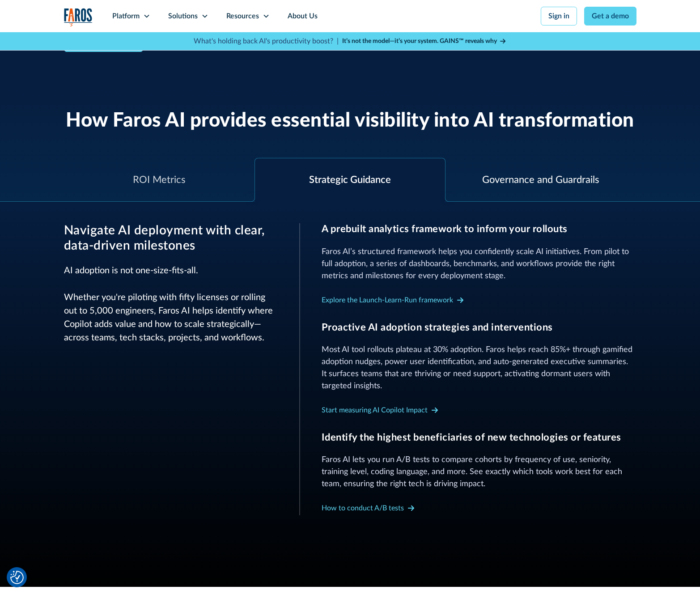 Image resolution: width=700 pixels, height=594 pixels. What do you see at coordinates (78, 17) in the screenshot?
I see `a: home` at bounding box center [78, 17].